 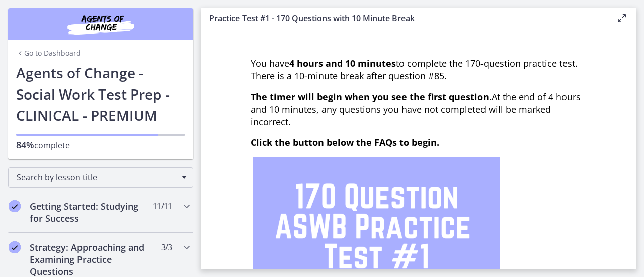 I want to click on span: 84%, so click(x=25, y=145).